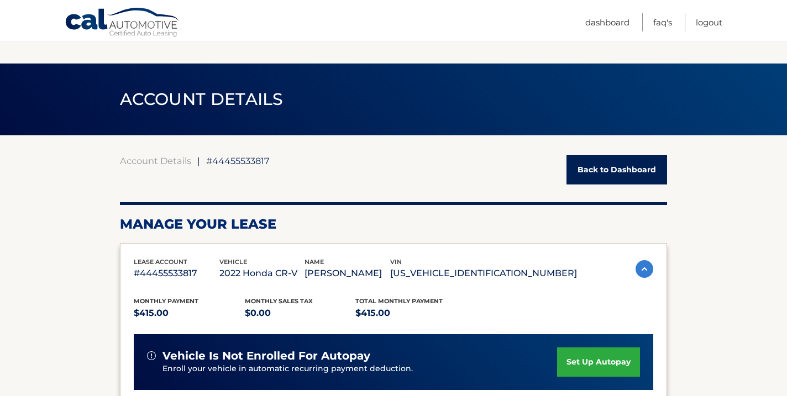  I want to click on span: Monthly Payment, so click(166, 301).